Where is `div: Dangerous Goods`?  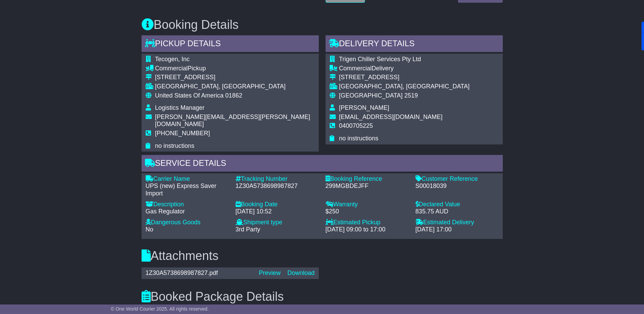
div: Dangerous Goods is located at coordinates (187, 223).